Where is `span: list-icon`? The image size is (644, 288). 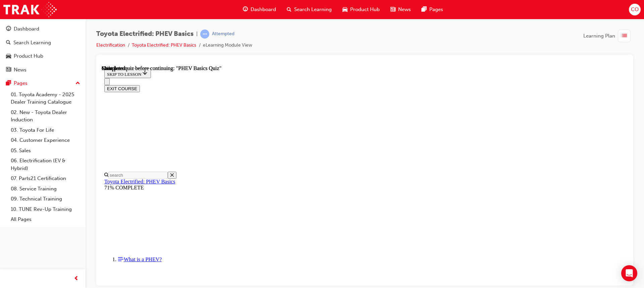
span: list-icon is located at coordinates (625, 36).